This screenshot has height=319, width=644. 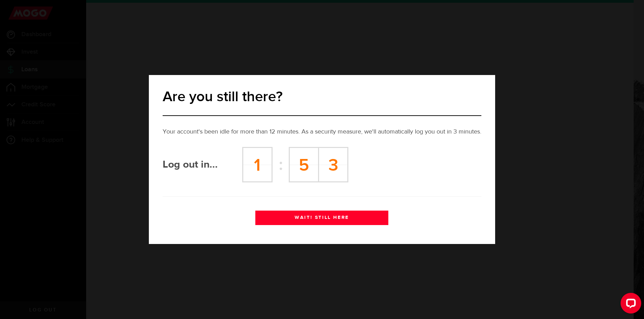 I want to click on button: WAIT! STILL HERE, so click(x=321, y=218).